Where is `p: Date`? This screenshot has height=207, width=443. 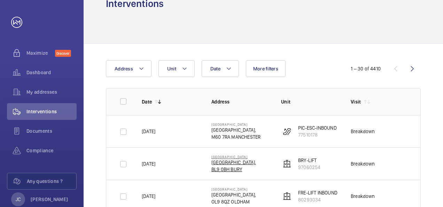
p: Date is located at coordinates (146, 102).